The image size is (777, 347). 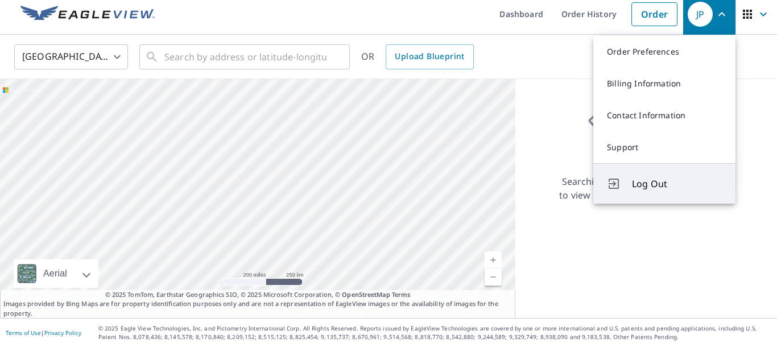 I want to click on span: © 2025 TomTom, Earthstar Geographics SIO, © 2025 Microsoft Corporation, ©, so click(x=258, y=295).